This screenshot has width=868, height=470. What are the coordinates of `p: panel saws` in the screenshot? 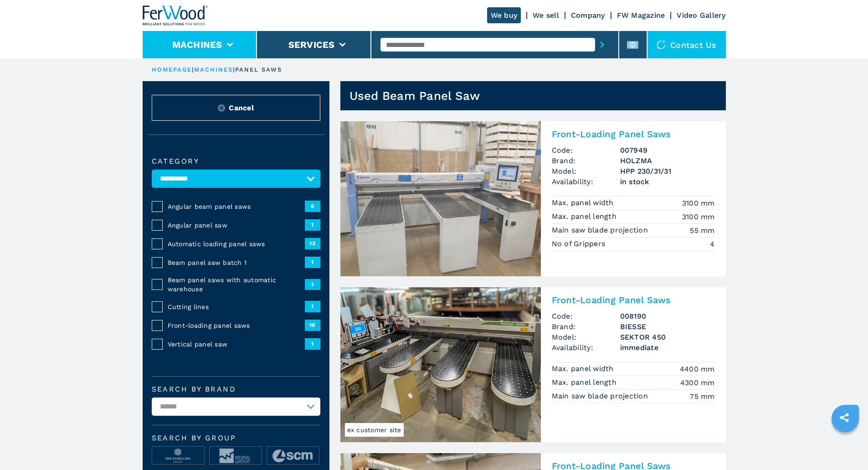 It's located at (259, 70).